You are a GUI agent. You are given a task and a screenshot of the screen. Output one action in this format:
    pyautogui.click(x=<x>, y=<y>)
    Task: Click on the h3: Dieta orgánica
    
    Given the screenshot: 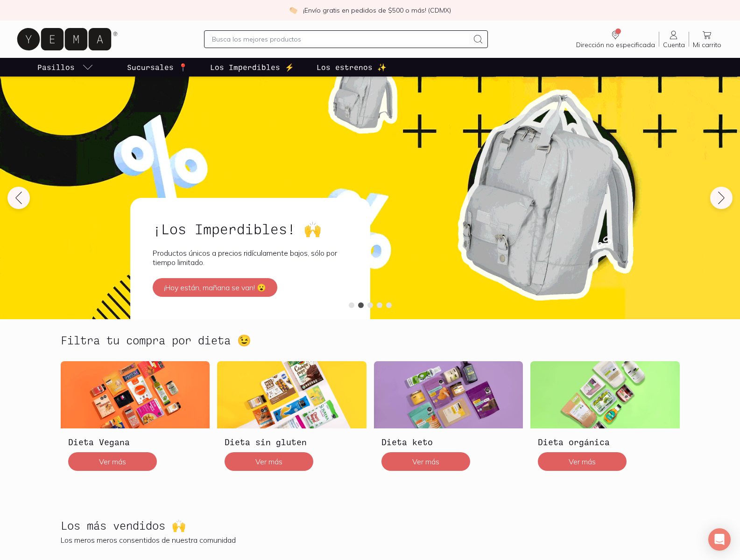 What is the action you would take?
    pyautogui.click(x=606, y=442)
    